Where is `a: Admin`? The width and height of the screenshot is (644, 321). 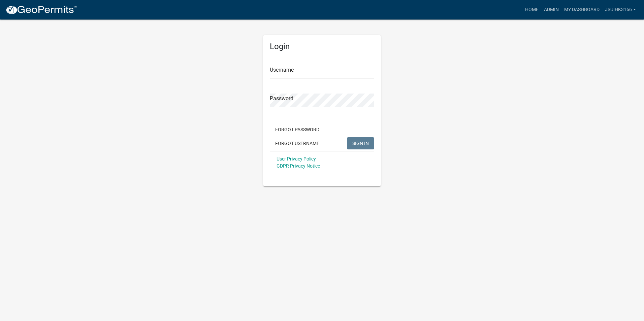
a: Admin is located at coordinates (552, 10).